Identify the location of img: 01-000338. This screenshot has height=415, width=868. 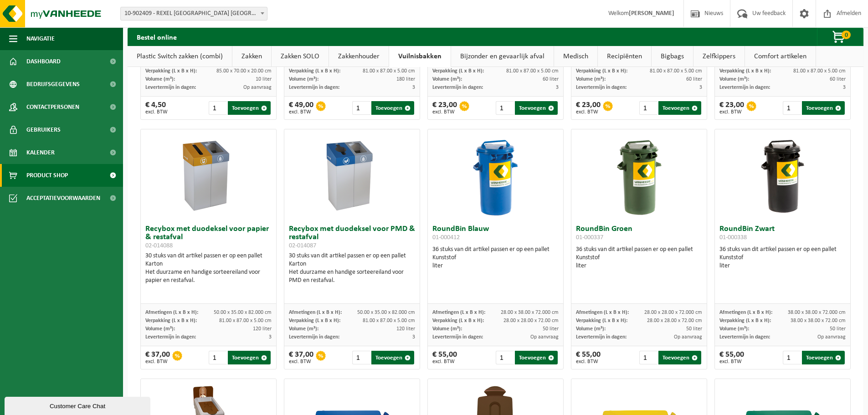
(783, 175).